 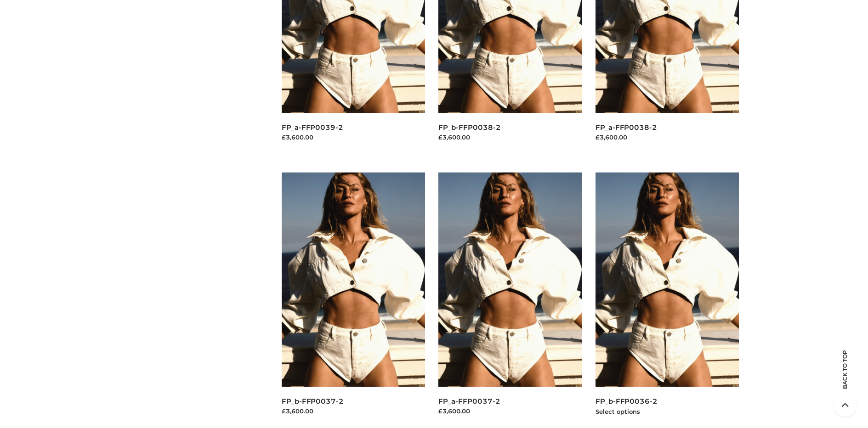 I want to click on a: FP_a-FFP0037-2, so click(x=469, y=401).